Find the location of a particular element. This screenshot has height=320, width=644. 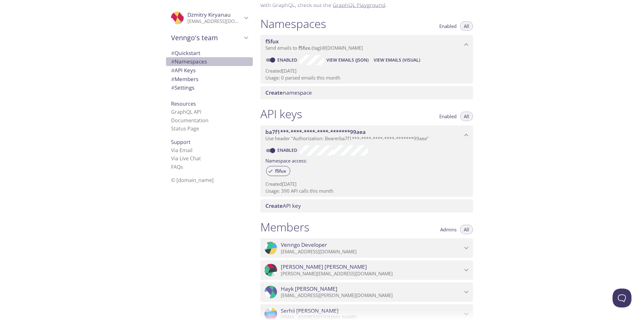

span: Resources is located at coordinates (183, 104).